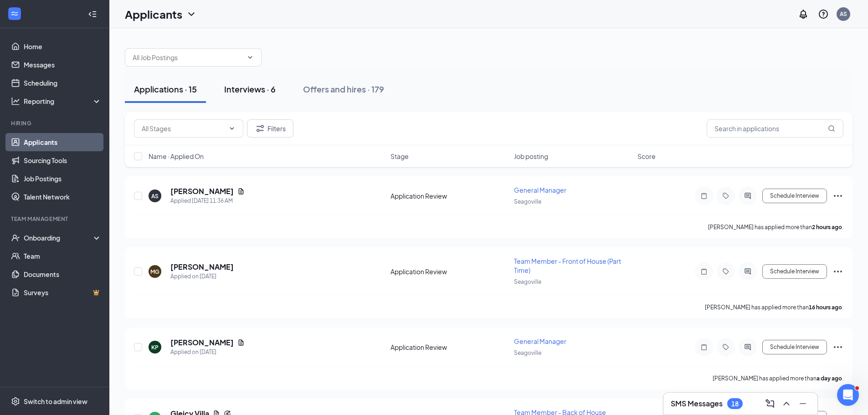  I want to click on div: Interviews · 6, so click(250, 88).